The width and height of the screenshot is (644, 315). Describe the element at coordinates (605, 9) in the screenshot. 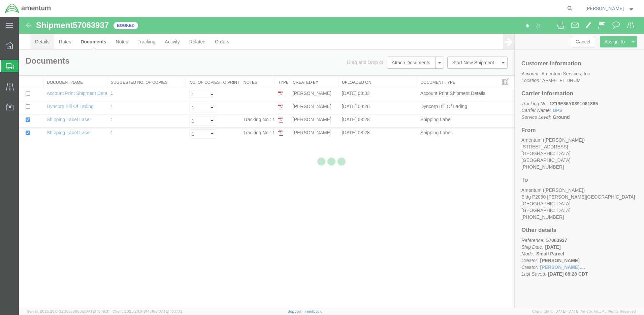

I see `span: Kyle Recor` at that location.